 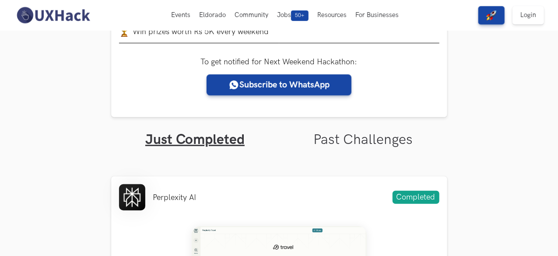 What do you see at coordinates (492, 15) in the screenshot?
I see `img: rocket` at bounding box center [492, 15].